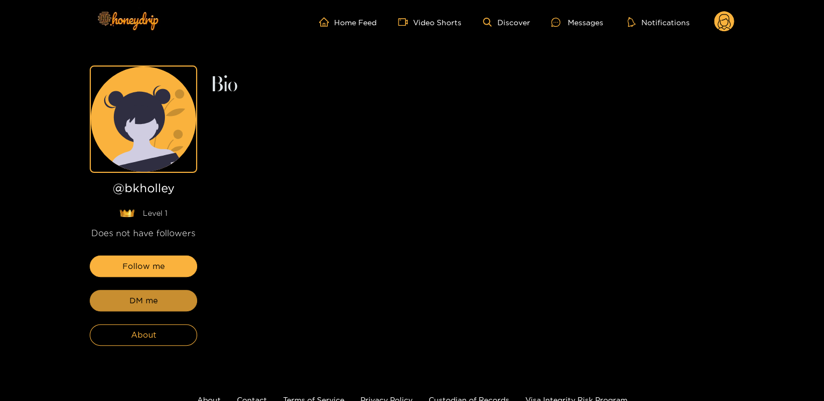  I want to click on button: About, so click(143, 335).